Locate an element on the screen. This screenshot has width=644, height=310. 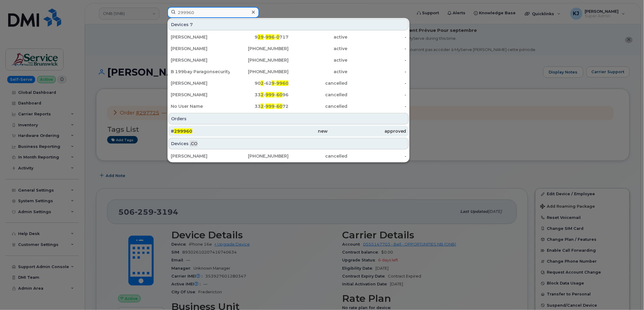
span: .CO is located at coordinates (193, 143).